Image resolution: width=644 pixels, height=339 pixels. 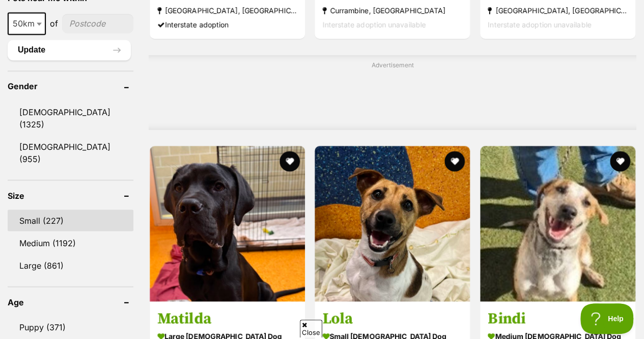 What do you see at coordinates (27, 23) in the screenshot?
I see `span: 50km` at bounding box center [27, 23].